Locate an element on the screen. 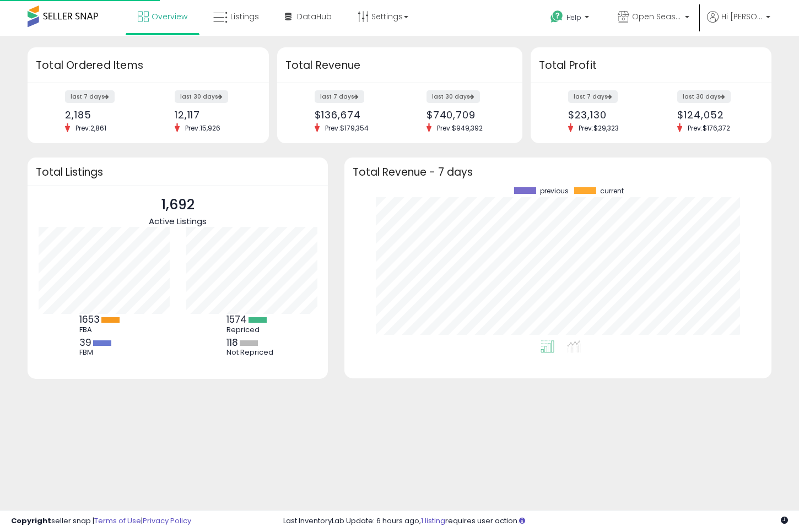 This screenshot has width=799, height=532. div: $740,709 is located at coordinates (464, 115).